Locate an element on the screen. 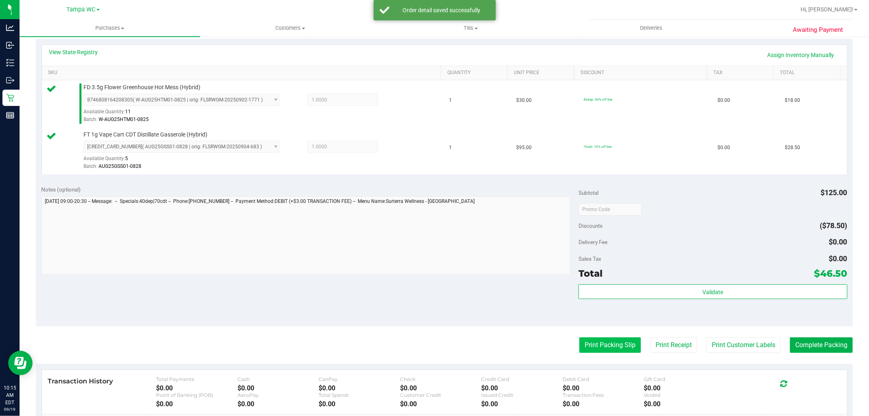 This screenshot has height=416, width=869. div: CanPay is located at coordinates (359, 379).